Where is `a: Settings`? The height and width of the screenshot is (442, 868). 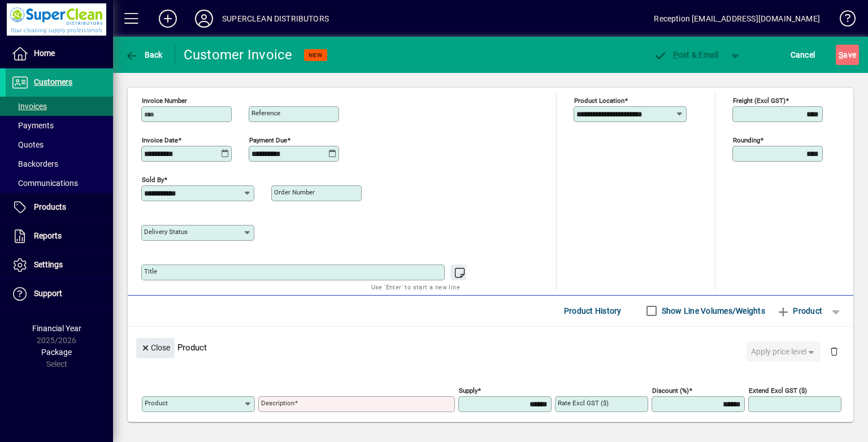
a: Settings is located at coordinates (60, 265).